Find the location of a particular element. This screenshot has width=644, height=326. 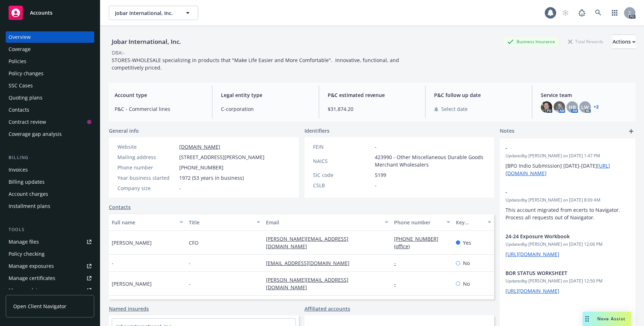

div: Key contact is located at coordinates (469, 222).